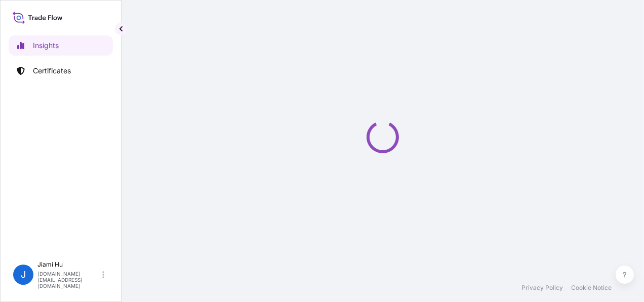 The width and height of the screenshot is (644, 302). Describe the element at coordinates (24, 275) in the screenshot. I see `span: J` at that location.